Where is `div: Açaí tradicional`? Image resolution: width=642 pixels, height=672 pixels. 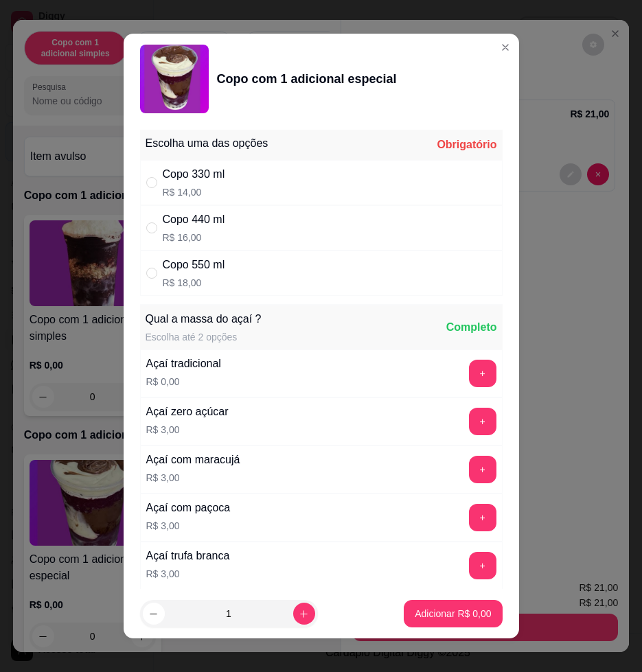 div: Açaí tradicional is located at coordinates (184, 364).